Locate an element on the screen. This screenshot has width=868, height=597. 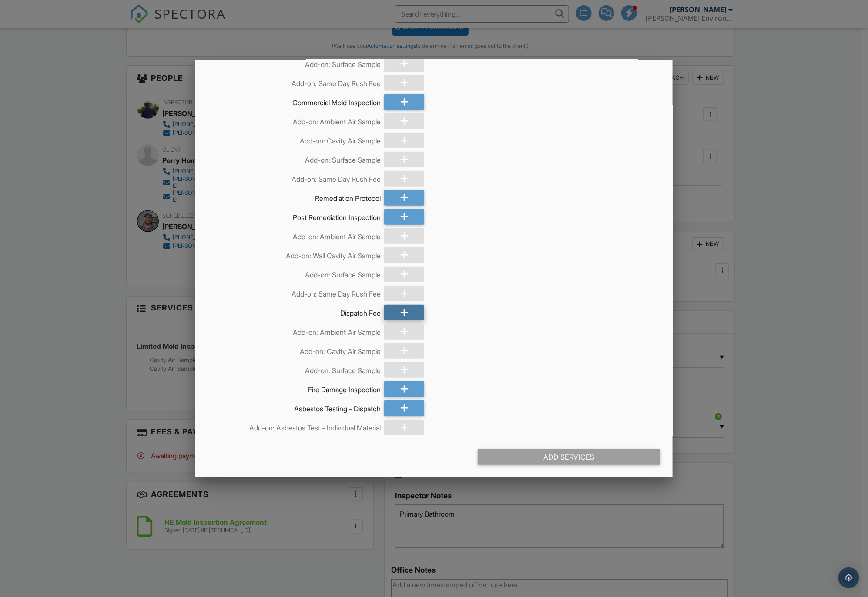
div: Commercial Mold Inspection is located at coordinates (294, 101).